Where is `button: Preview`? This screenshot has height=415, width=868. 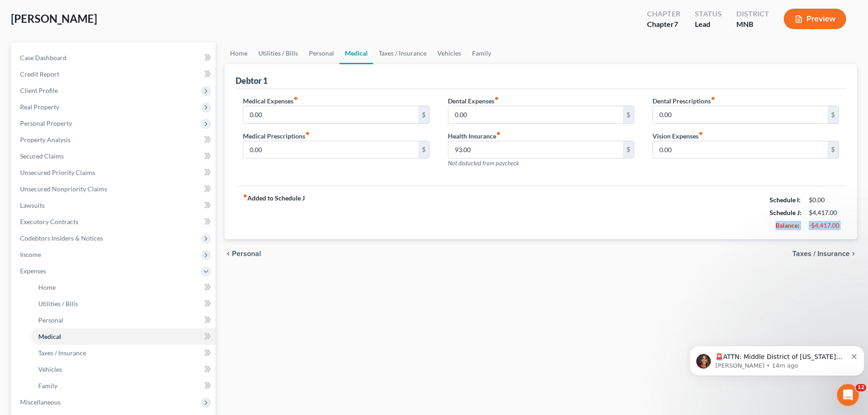
button: Preview is located at coordinates (815, 19).